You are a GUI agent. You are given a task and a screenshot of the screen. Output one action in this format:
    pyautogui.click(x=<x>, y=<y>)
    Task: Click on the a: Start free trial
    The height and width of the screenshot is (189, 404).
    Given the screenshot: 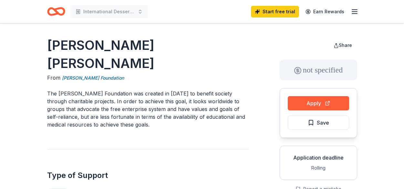 What is the action you would take?
    pyautogui.click(x=275, y=12)
    